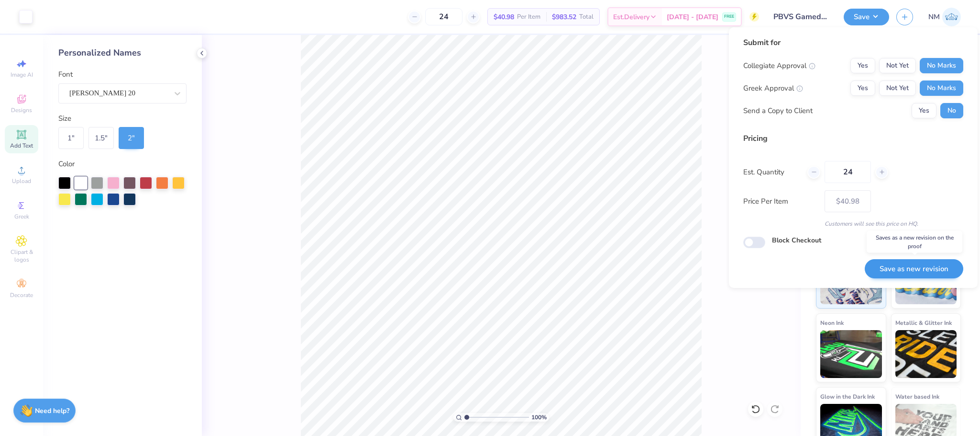  I want to click on div: Customers will see this price on HQ., so click(853, 223).